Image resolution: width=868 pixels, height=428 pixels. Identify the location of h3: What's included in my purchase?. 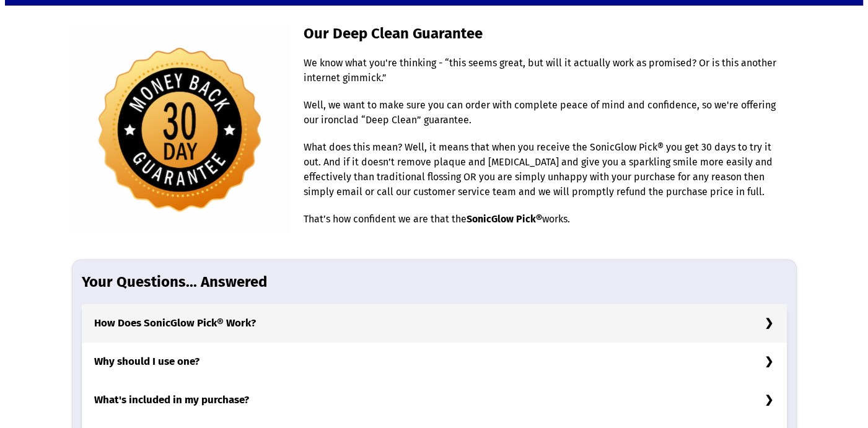
(434, 400).